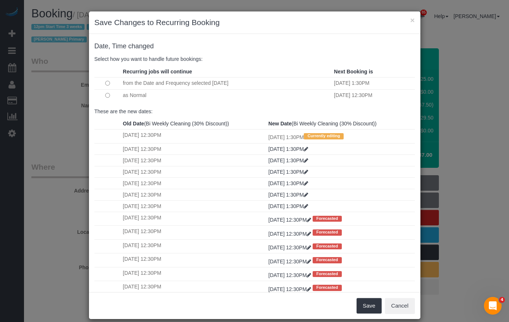 The width and height of the screenshot is (509, 322). Describe the element at coordinates (157, 72) in the screenshot. I see `strong: Recurring jobs will continue` at that location.